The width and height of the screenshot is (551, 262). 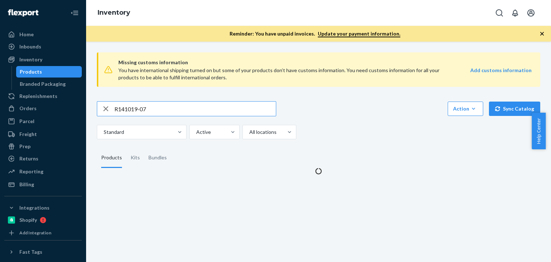 What do you see at coordinates (499, 13) in the screenshot?
I see `button: Open Search Box` at bounding box center [499, 13].